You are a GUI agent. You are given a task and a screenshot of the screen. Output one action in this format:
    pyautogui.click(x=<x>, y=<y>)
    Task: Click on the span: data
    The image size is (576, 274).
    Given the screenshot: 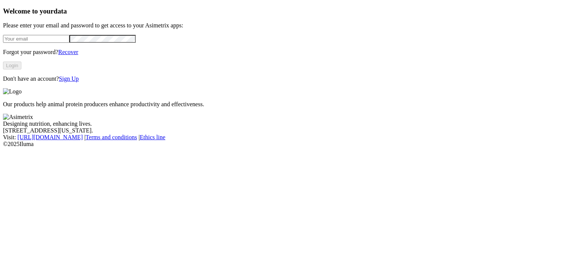 What is the action you would take?
    pyautogui.click(x=60, y=11)
    